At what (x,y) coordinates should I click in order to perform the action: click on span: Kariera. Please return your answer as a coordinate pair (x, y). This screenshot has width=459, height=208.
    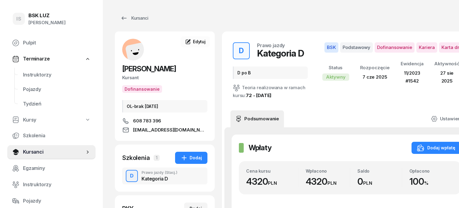
    Looking at the image, I should click on (427, 48).